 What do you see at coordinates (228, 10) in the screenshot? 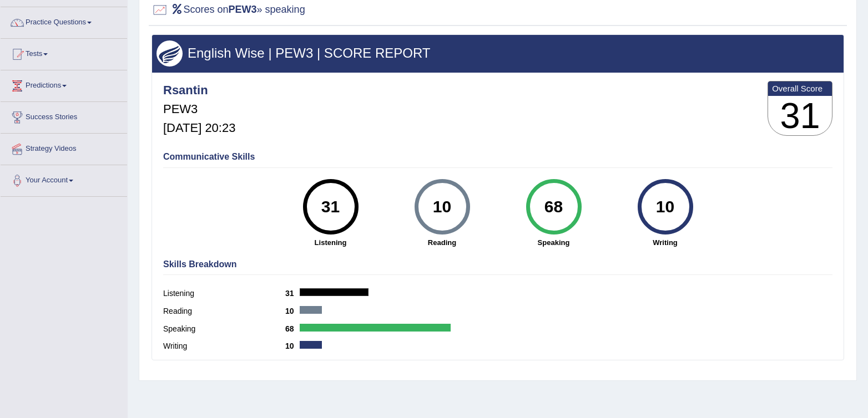
I see `h2: Scores on » speaking` at bounding box center [228, 10].